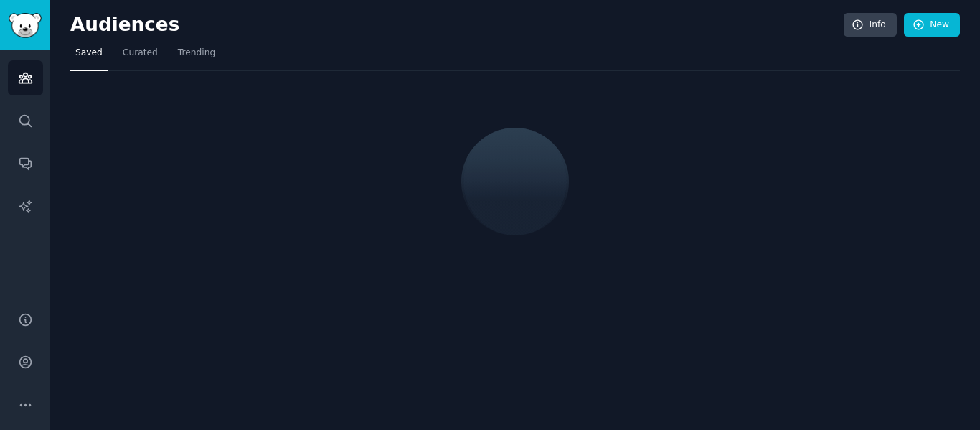 Image resolution: width=980 pixels, height=430 pixels. What do you see at coordinates (870, 25) in the screenshot?
I see `a: Info` at bounding box center [870, 25].